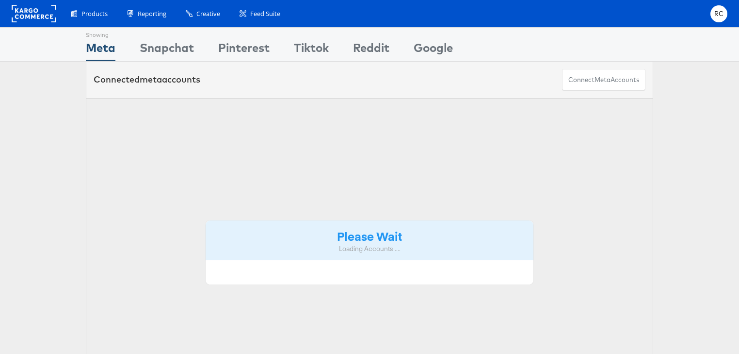 The width and height of the screenshot is (739, 354). Describe the element at coordinates (244, 50) in the screenshot. I see `div: Pinterest` at that location.